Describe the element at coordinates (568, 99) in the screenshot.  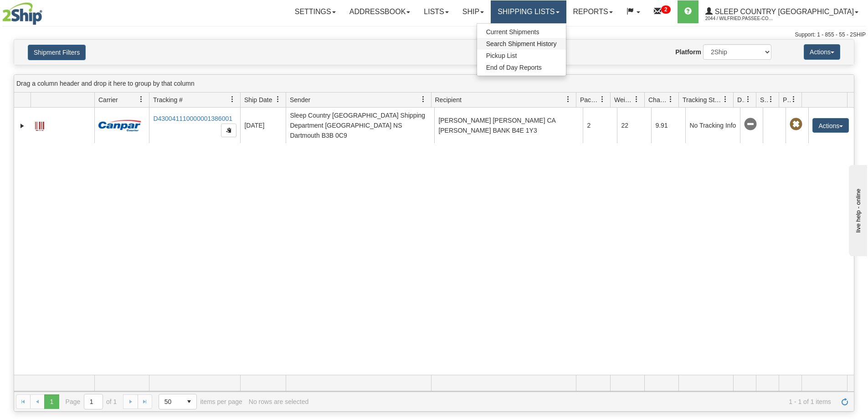
I see `a: Recipient filter column settings` at that location.